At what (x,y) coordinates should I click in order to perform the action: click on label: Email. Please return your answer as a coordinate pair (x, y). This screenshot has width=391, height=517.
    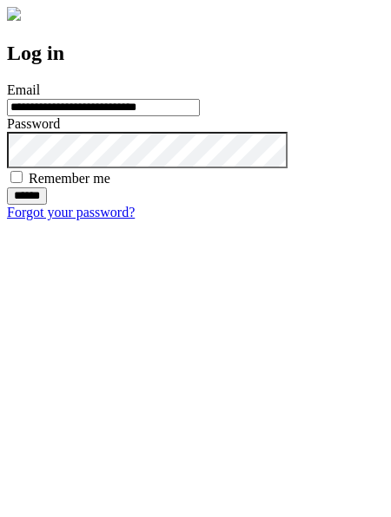
    Looking at the image, I should click on (23, 89).